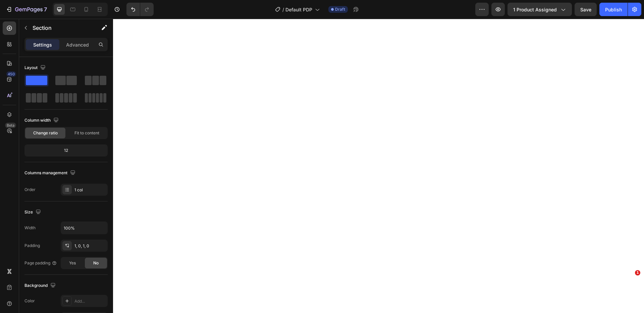  I want to click on button: Save, so click(586, 10).